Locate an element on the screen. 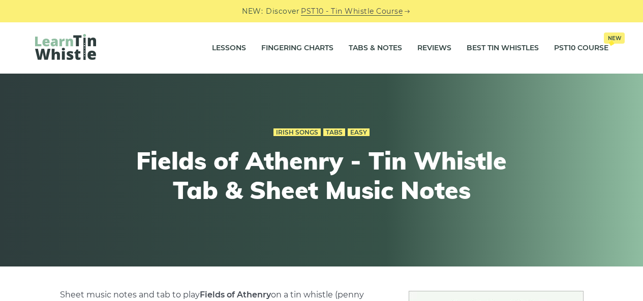  a: Lessons is located at coordinates (229, 48).